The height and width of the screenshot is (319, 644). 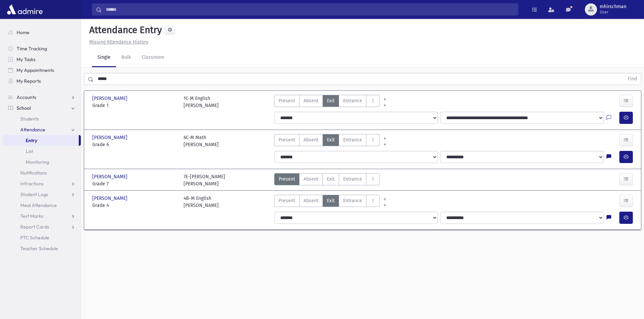 What do you see at coordinates (135, 105) in the screenshot?
I see `span: Grade 1` at bounding box center [135, 105].